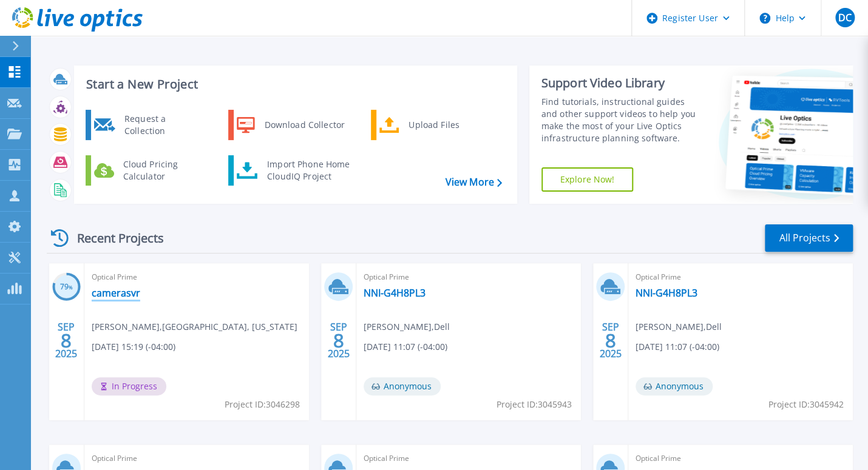  I want to click on a: View More, so click(473, 182).